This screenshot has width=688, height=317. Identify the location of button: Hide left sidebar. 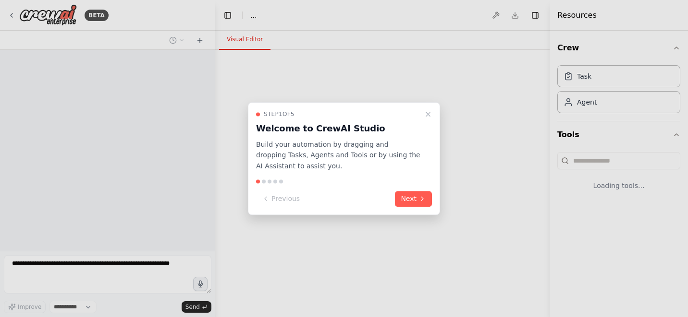
(228, 15).